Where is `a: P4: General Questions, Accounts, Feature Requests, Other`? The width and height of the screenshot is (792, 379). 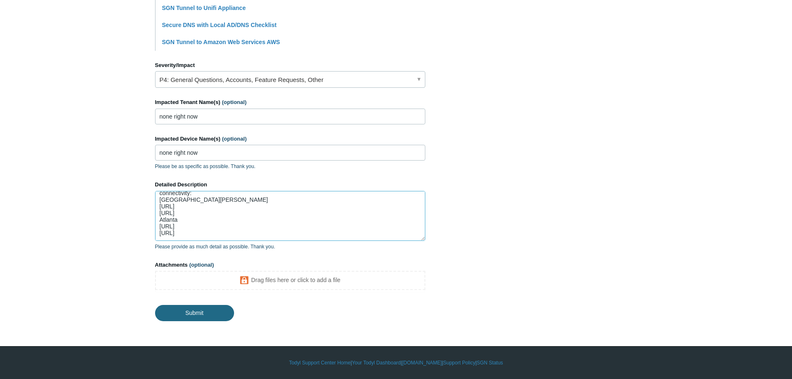 a: P4: General Questions, Accounts, Feature Requests, Other is located at coordinates (290, 79).